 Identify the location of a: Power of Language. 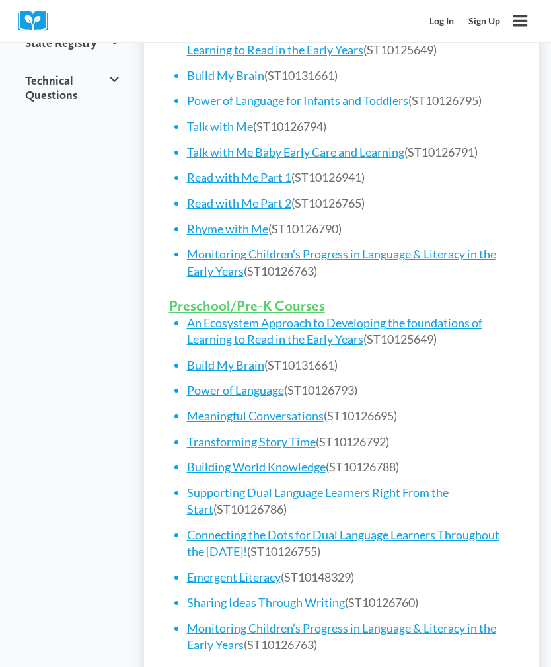
(235, 390).